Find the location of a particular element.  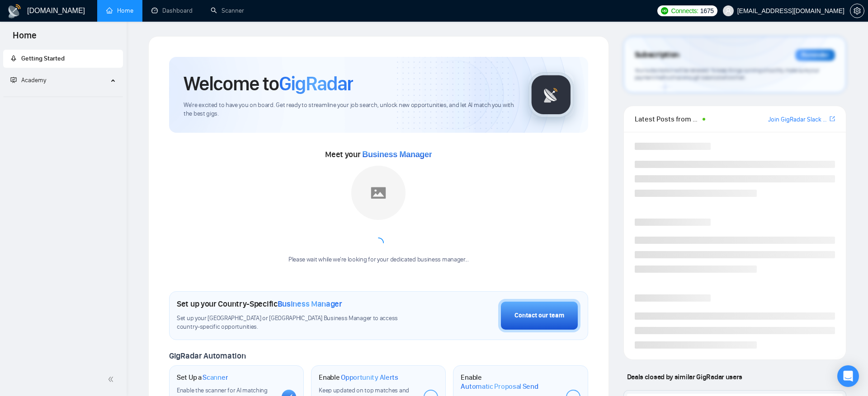

div: Open Intercom Messenger is located at coordinates (848, 376).